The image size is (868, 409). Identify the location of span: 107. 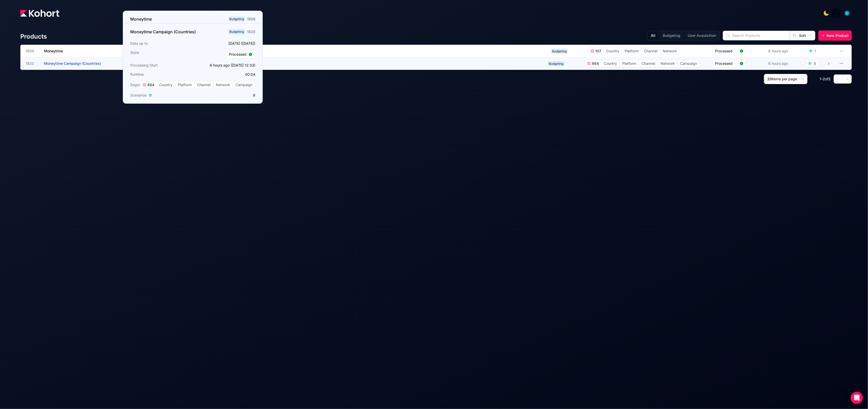
(598, 51).